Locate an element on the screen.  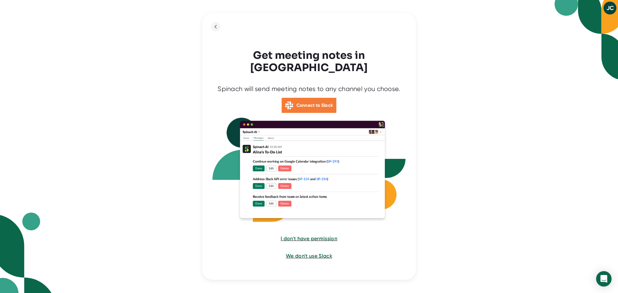
button: We don't use Slack is located at coordinates (309, 256).